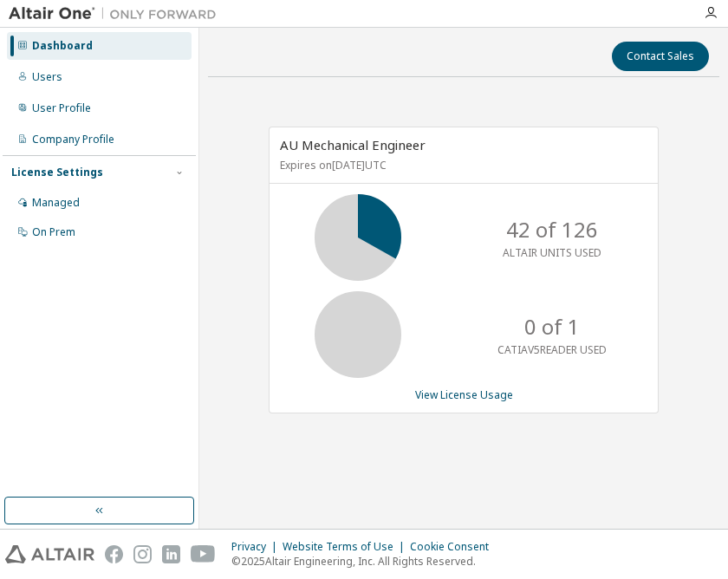  What do you see at coordinates (552, 252) in the screenshot?
I see `p: ALTAIR UNITS USED` at bounding box center [552, 252].